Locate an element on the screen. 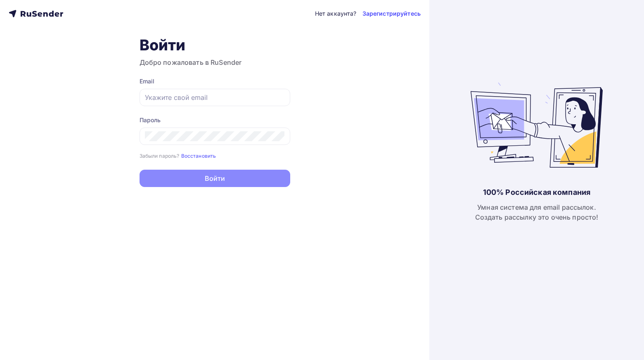 The height and width of the screenshot is (360, 644). input: Укажите свой email is located at coordinates (215, 98).